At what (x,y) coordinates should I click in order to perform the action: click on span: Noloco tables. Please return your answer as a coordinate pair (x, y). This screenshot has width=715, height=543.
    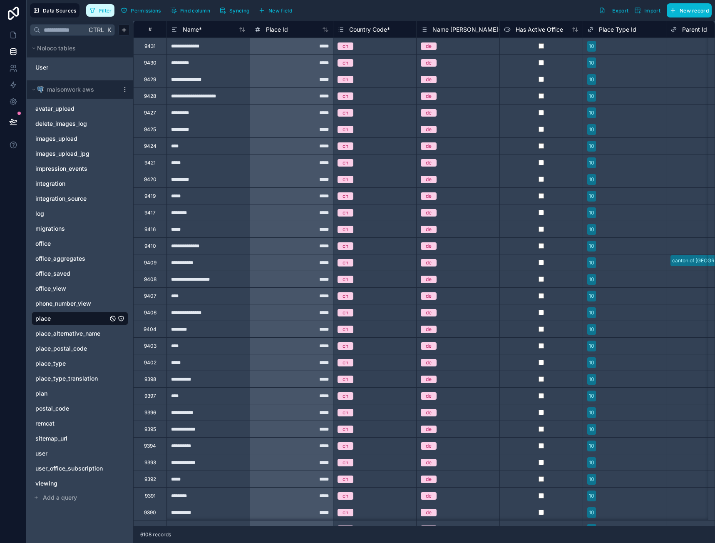
    Looking at the image, I should click on (56, 48).